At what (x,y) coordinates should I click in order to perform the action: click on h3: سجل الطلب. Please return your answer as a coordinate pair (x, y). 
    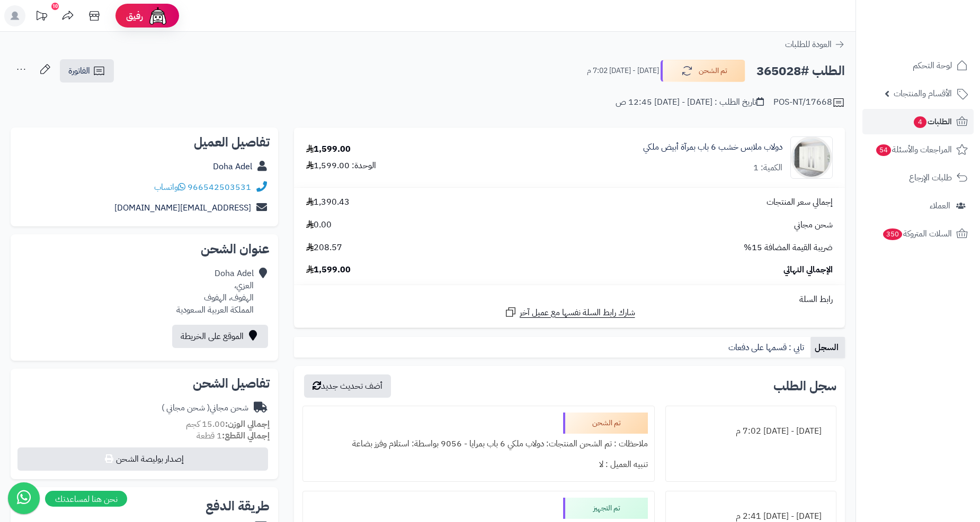
    Looking at the image, I should click on (804, 386).